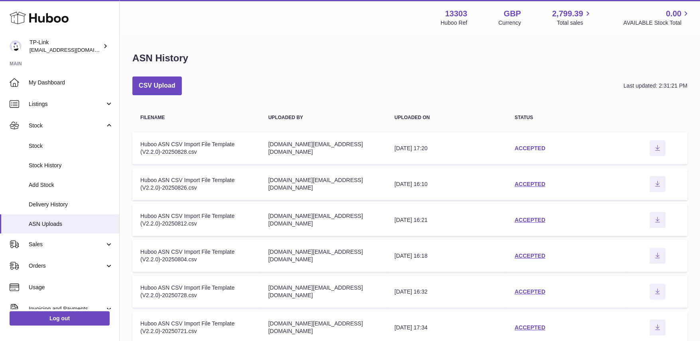  Describe the element at coordinates (657, 23) in the screenshot. I see `span: AVAILABLE Stock Total` at that location.